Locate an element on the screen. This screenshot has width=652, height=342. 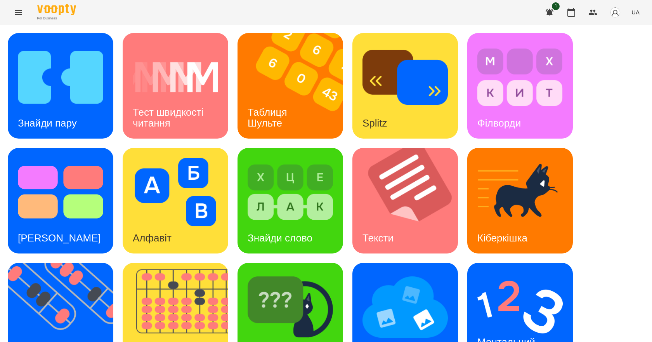
a: ФілвордиФілворди is located at coordinates (520, 86).